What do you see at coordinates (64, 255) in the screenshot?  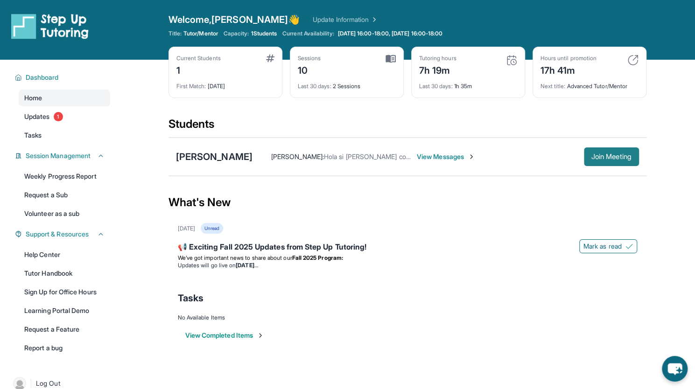 I see `a: Help Center` at bounding box center [64, 255].